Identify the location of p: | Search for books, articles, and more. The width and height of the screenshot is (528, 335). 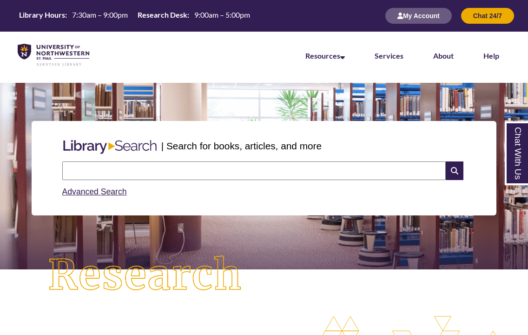
(241, 145).